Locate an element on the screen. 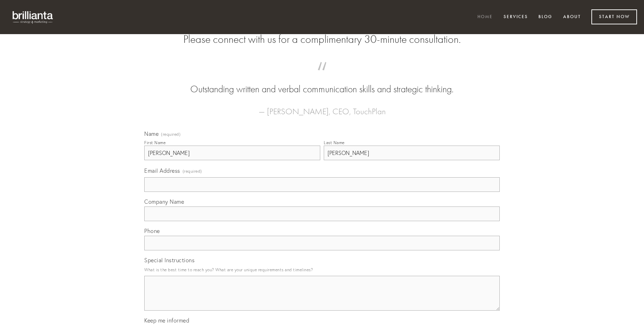 This screenshot has height=327, width=644. p: What is the best time to reach you? What are your unique requirements and timelines? is located at coordinates (322, 270).